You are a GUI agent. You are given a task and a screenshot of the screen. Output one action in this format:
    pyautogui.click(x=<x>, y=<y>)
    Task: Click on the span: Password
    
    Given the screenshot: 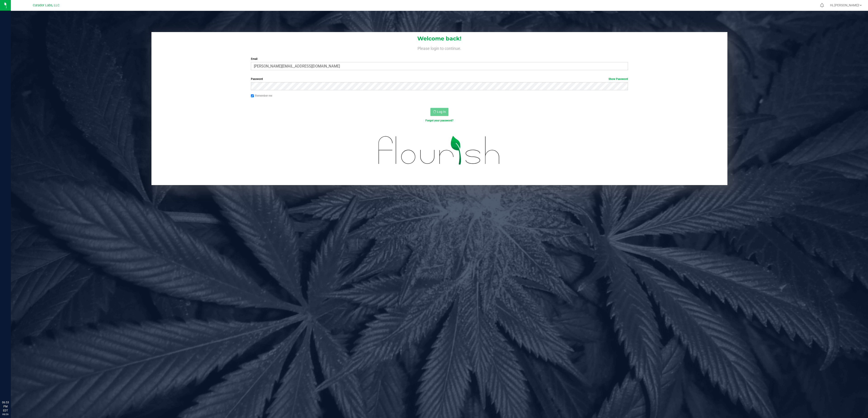 What is the action you would take?
    pyautogui.click(x=257, y=79)
    